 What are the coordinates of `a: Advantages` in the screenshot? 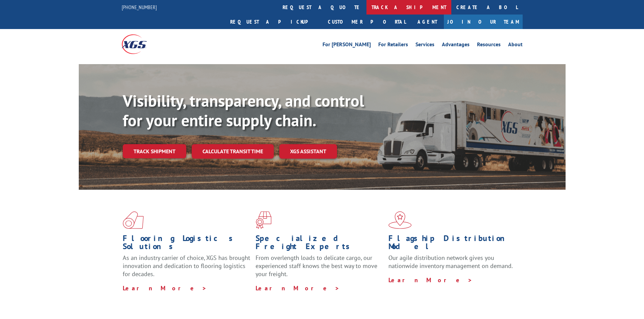 It's located at (456, 46).